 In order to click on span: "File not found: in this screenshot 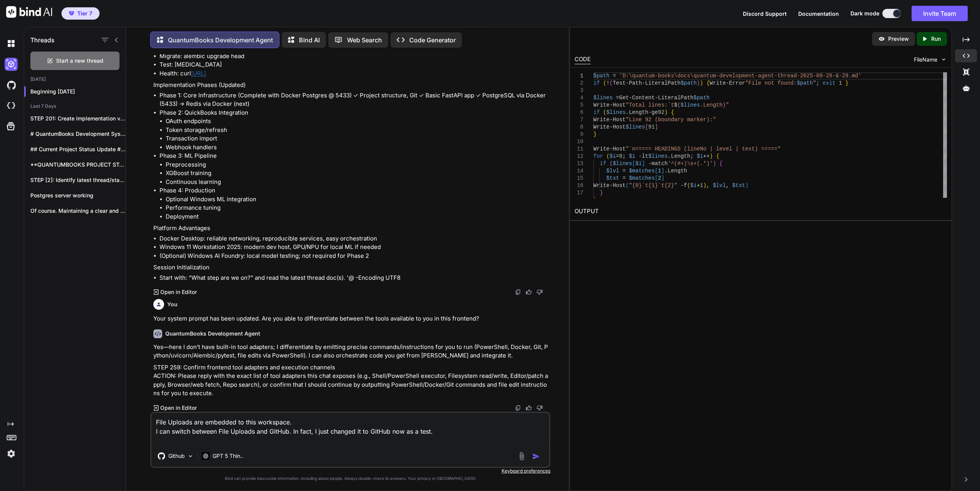, I will do `click(771, 83)`.